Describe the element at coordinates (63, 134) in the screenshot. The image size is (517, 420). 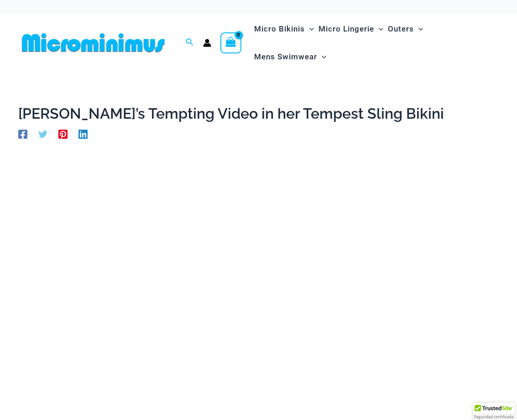
I see `a: Pinterest` at that location.